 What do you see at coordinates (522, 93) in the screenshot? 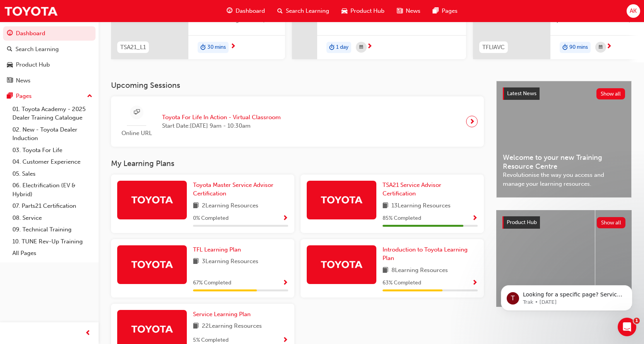
I see `span: Latest News` at bounding box center [522, 93].